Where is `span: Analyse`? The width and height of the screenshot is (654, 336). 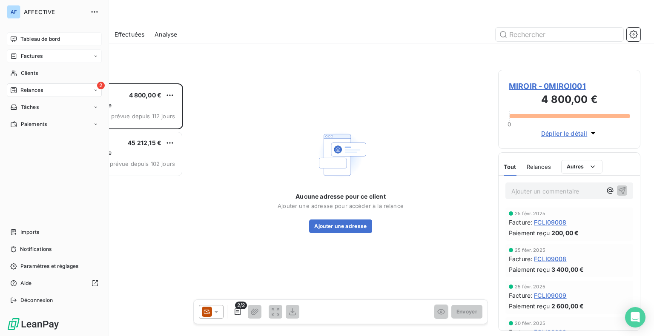 span: Analyse is located at coordinates (166, 34).